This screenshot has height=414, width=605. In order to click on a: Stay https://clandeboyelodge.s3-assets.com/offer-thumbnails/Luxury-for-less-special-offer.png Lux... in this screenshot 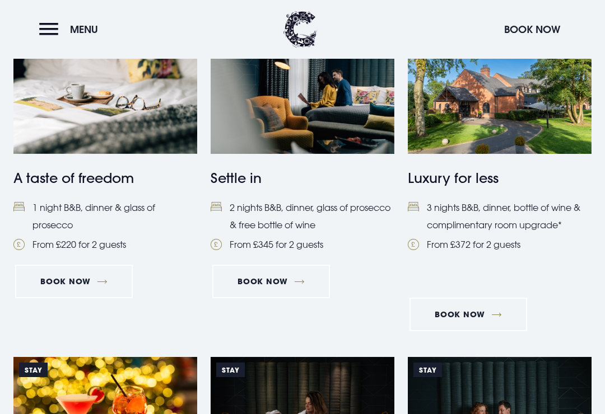, I will do `click(499, 156)`.